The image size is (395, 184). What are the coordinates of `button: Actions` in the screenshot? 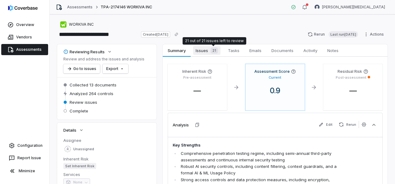 It's located at (374, 34).